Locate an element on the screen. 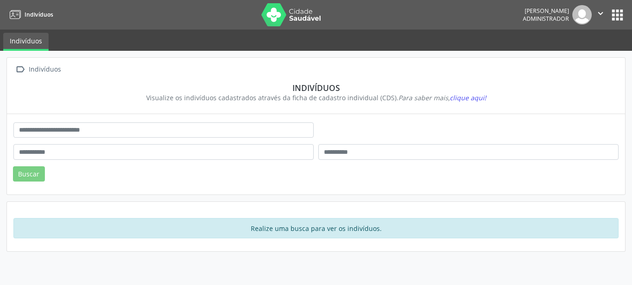  span: Administrador is located at coordinates (546, 19).